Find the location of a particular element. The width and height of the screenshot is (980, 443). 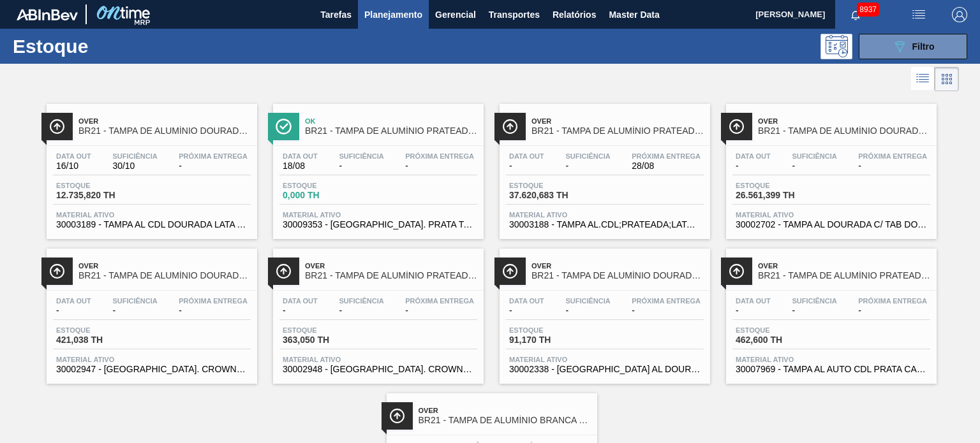

div: Visão em Cards is located at coordinates (946, 79).